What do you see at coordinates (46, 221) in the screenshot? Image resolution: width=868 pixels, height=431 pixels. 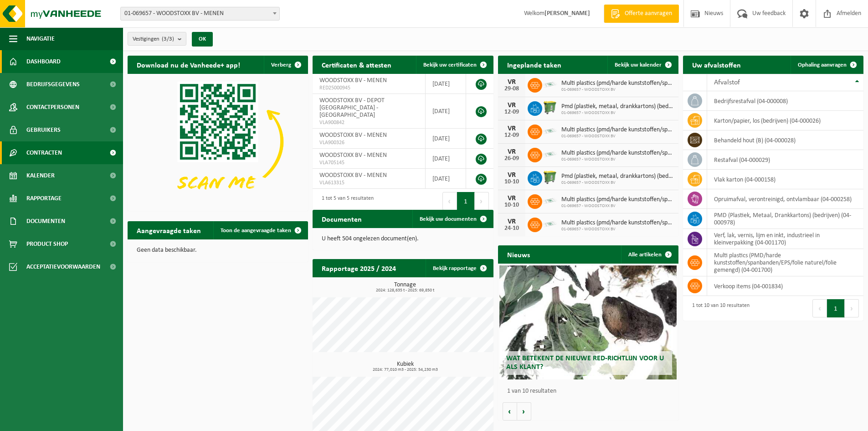 I see `span: Documenten` at bounding box center [46, 221].